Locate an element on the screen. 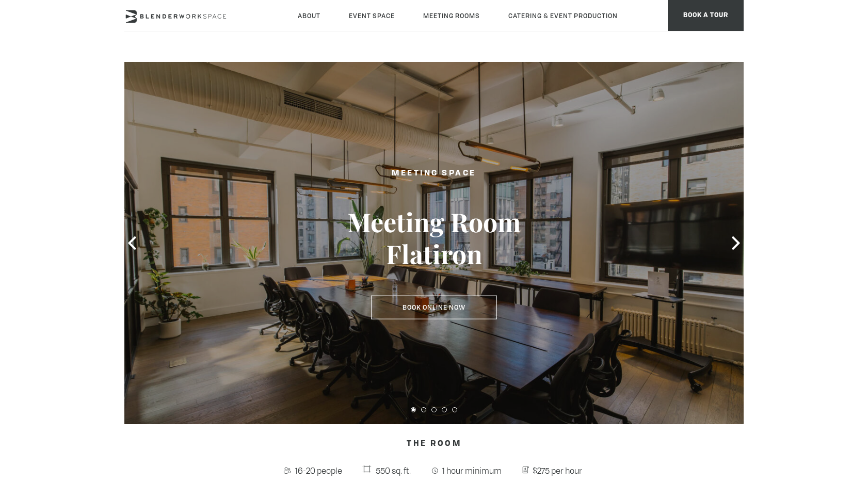 This screenshot has height=482, width=868. span: 16-20 people is located at coordinates (319, 471).